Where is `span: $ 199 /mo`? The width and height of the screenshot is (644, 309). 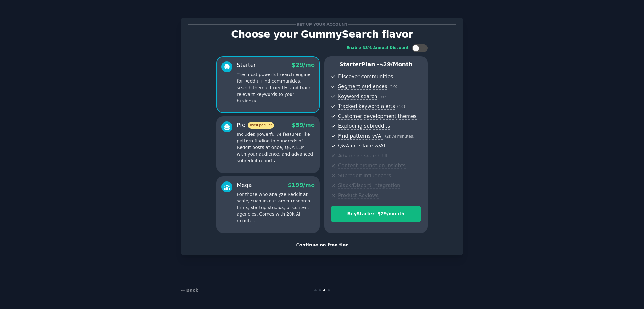 span: $ 199 /mo is located at coordinates (301, 185).